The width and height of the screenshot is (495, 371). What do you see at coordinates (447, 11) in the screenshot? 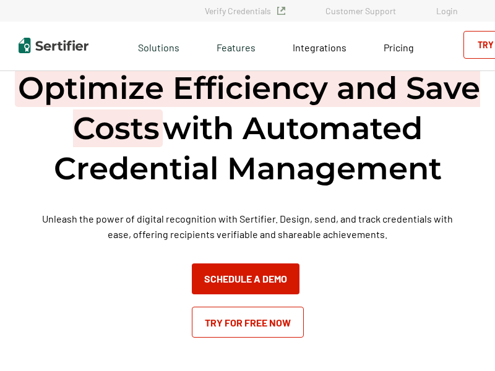
I see `a: Login` at bounding box center [447, 11].